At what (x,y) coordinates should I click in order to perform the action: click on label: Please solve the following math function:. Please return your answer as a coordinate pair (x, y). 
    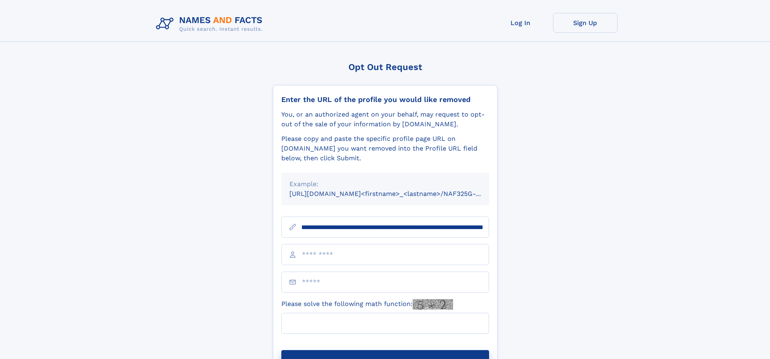
    Looking at the image, I should click on (367, 304).